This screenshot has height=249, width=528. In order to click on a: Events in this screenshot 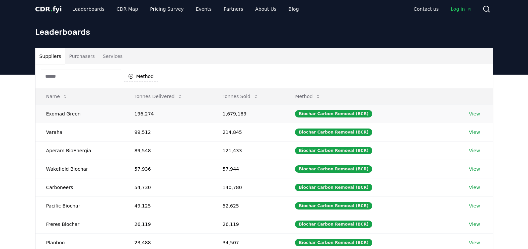, I will do `click(204, 9)`.